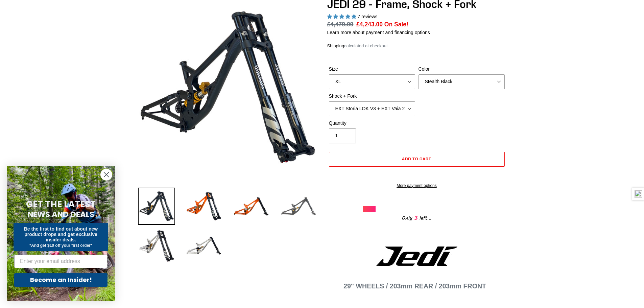 Image resolution: width=644 pixels, height=308 pixels. What do you see at coordinates (367, 17) in the screenshot?
I see `span: 7 reviews` at bounding box center [367, 17].